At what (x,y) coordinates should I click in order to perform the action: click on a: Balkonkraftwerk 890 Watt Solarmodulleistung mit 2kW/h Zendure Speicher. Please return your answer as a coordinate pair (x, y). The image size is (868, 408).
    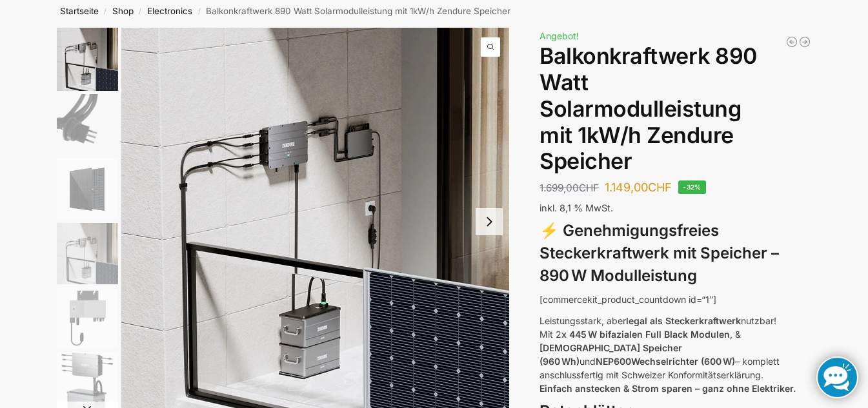
    Looking at the image, I should click on (792, 42).